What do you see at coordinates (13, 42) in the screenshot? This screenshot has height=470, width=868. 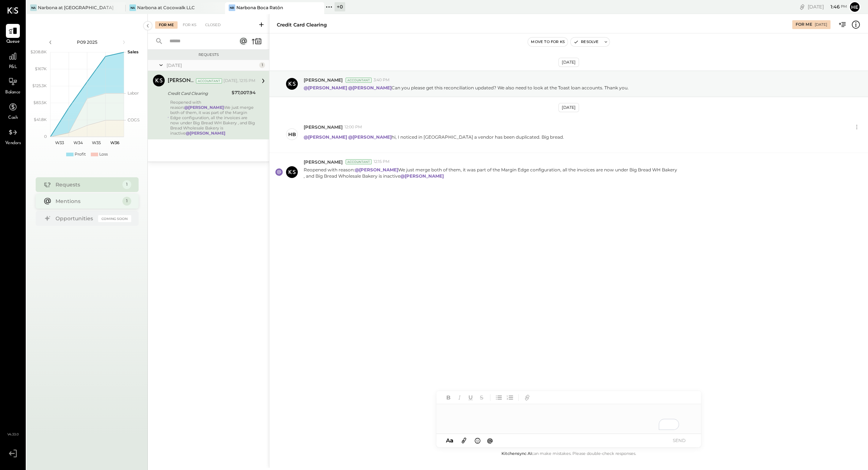 I see `span: Queue` at bounding box center [13, 42].